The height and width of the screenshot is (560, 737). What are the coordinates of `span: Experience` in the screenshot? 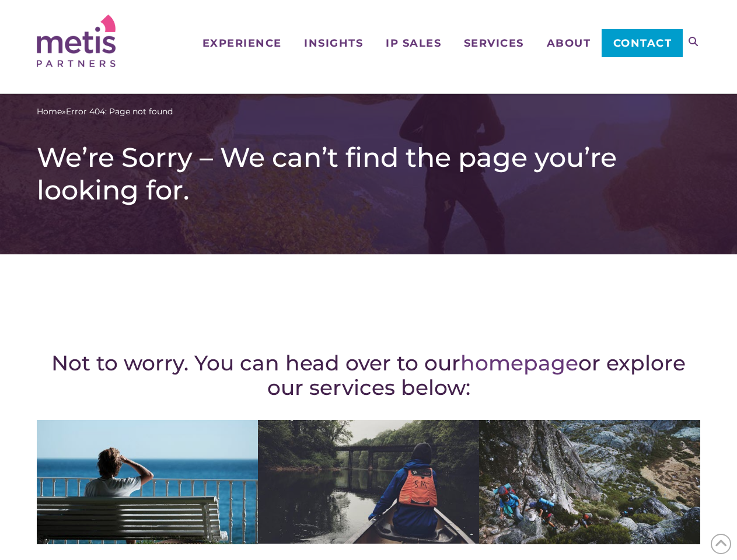 It's located at (242, 43).